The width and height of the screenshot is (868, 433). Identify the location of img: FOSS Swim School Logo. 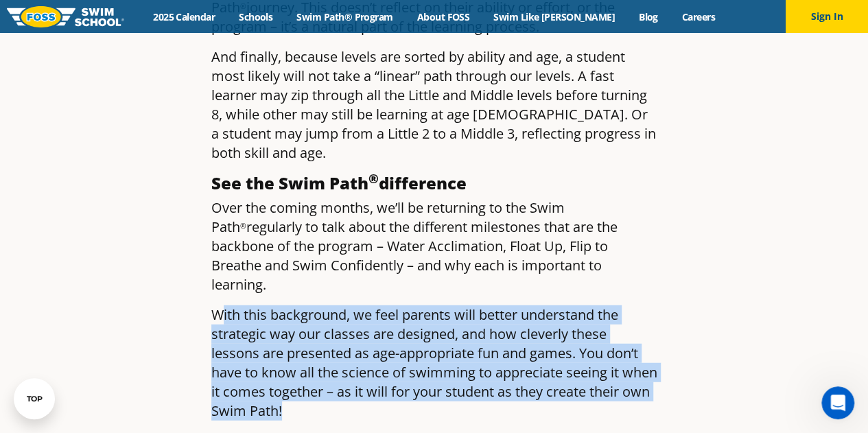
(65, 17).